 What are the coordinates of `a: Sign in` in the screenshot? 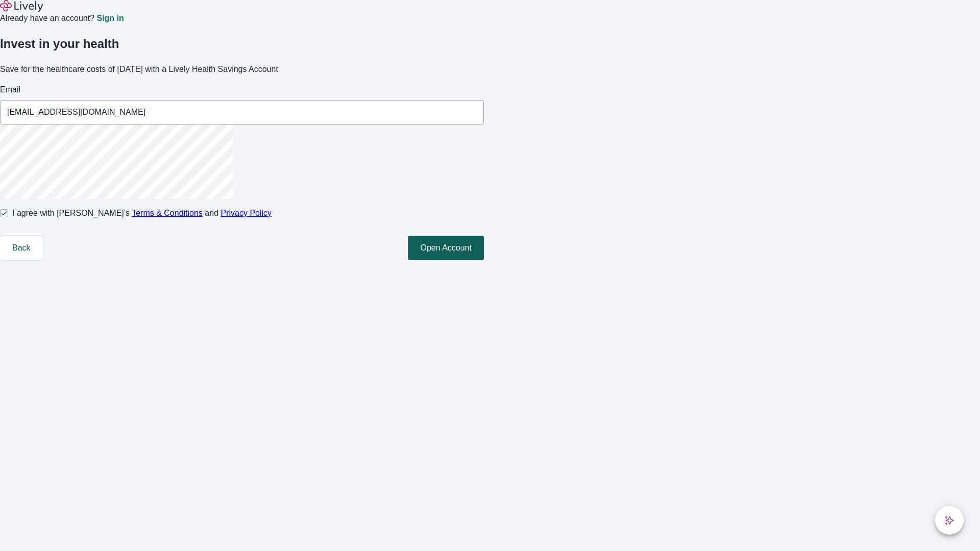 It's located at (110, 19).